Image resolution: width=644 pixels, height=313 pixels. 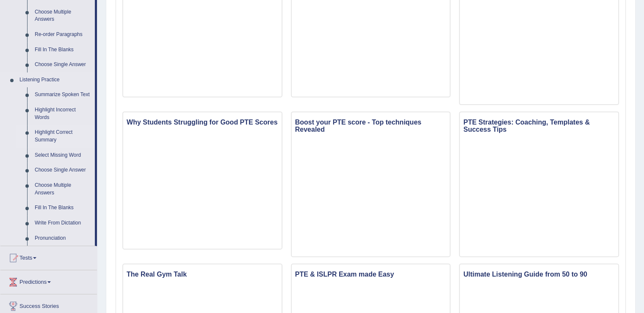 What do you see at coordinates (202, 123) in the screenshot?
I see `h3: Why Students Struggling for Good PTE Scores` at bounding box center [202, 123].